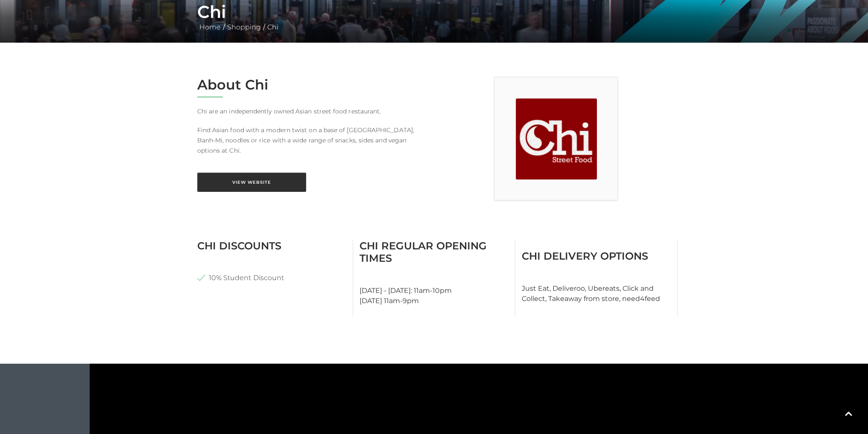 Image resolution: width=868 pixels, height=434 pixels. Describe the element at coordinates (434, 12) in the screenshot. I see `h1: Chi` at that location.